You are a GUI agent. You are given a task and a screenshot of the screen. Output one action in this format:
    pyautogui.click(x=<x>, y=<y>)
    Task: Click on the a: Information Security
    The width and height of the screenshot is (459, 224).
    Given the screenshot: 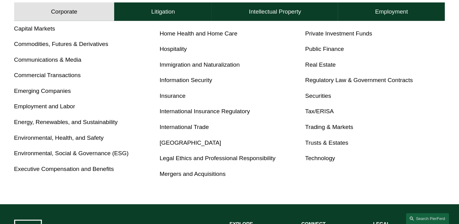 What is the action you would take?
    pyautogui.click(x=186, y=80)
    